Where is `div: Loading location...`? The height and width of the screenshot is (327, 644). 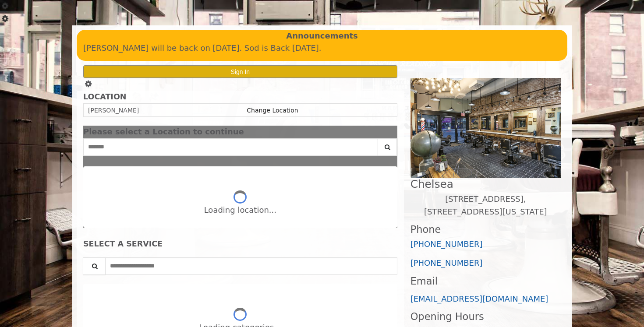
div: Loading location... is located at coordinates (240, 210).